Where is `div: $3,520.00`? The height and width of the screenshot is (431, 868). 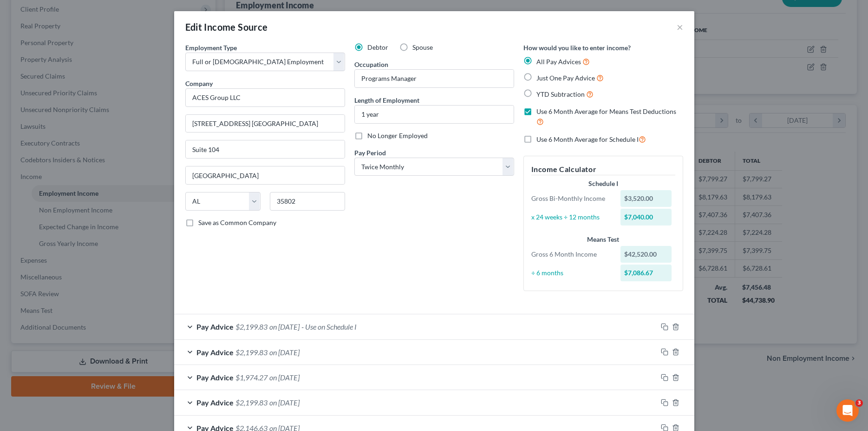
div: $3,520.00 is located at coordinates (646, 199).